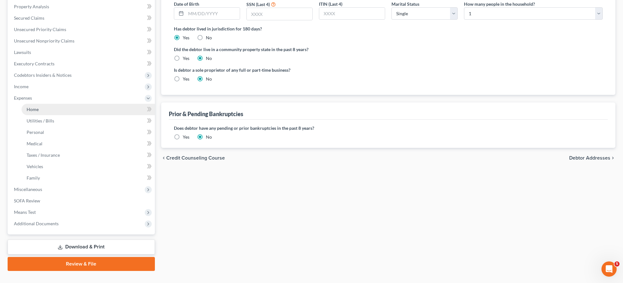 Image resolution: width=623 pixels, height=283 pixels. What do you see at coordinates (590, 158) in the screenshot?
I see `span: Debtor Addresses` at bounding box center [590, 158].